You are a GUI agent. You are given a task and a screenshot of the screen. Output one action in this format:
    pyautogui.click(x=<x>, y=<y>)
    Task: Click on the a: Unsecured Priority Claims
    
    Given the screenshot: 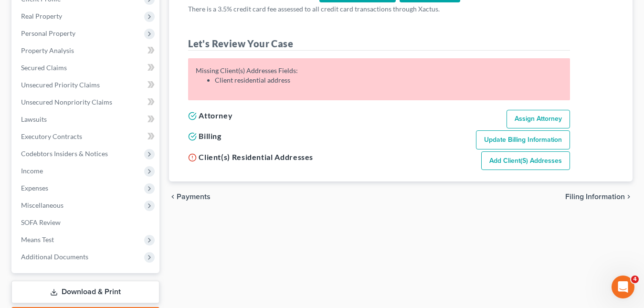 What is the action you would take?
    pyautogui.click(x=86, y=85)
    